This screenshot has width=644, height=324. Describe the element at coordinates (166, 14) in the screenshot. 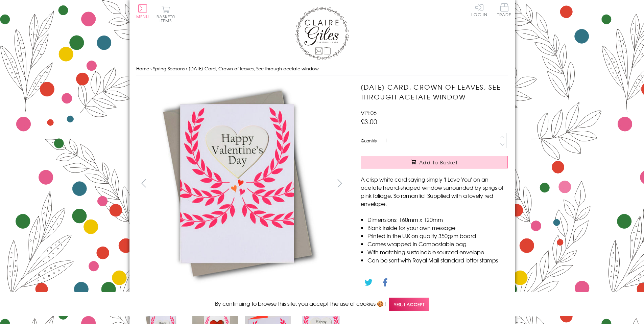

I see `button: Basket0 items` at that location.